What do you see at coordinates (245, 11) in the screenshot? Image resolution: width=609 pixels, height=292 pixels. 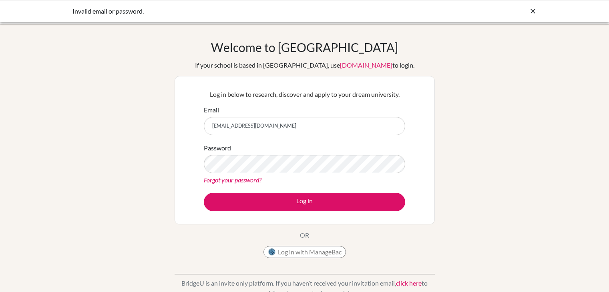 I see `div: Invalid email or password.` at bounding box center [245, 11].